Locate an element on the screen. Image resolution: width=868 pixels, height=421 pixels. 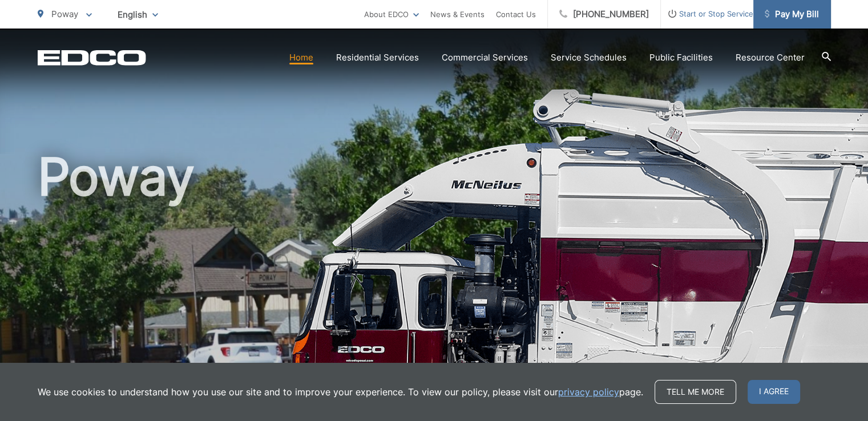
a: Contact Us is located at coordinates (516, 14).